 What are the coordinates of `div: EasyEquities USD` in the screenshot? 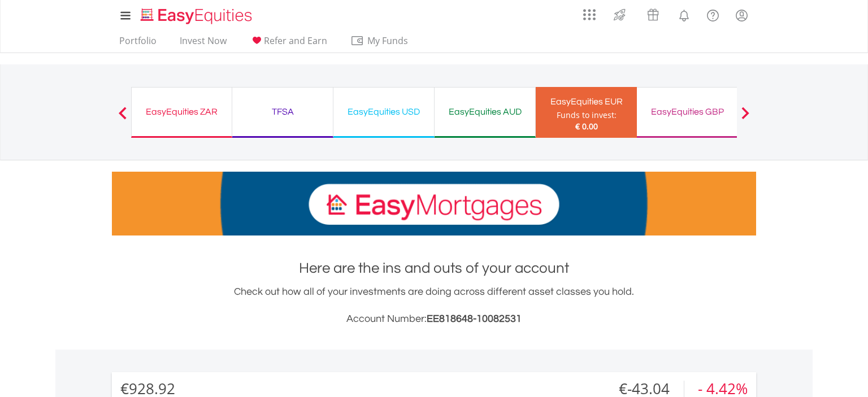 It's located at (383, 112).